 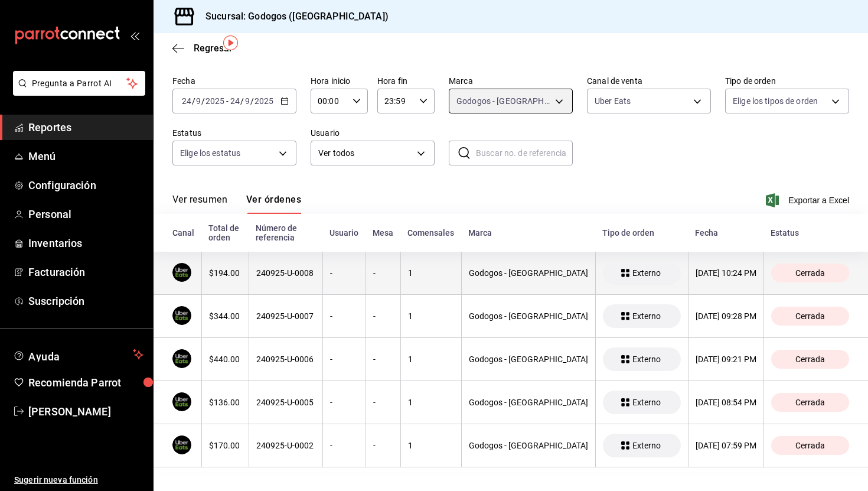 What do you see at coordinates (213, 48) in the screenshot?
I see `span: Regresar` at bounding box center [213, 48].